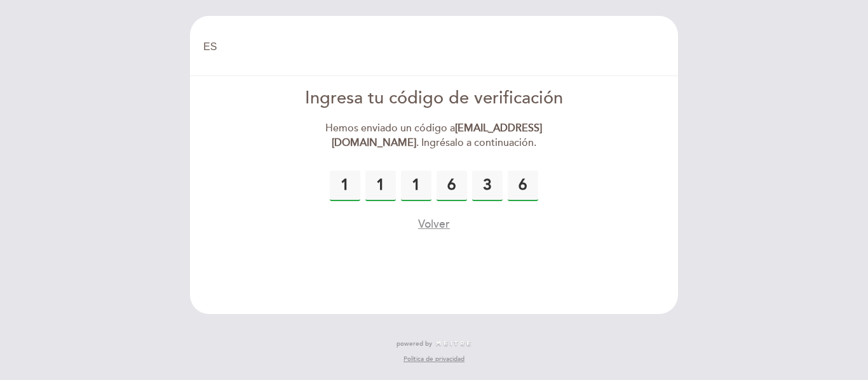 The height and width of the screenshot is (380, 868). Describe the element at coordinates (434, 359) in the screenshot. I see `a: Política de privacidad` at that location.